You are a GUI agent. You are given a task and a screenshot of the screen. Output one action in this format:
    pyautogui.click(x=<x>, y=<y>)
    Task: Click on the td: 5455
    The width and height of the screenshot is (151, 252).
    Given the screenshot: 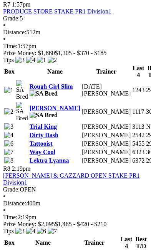 What is the action you would take?
    pyautogui.click(x=139, y=144)
    